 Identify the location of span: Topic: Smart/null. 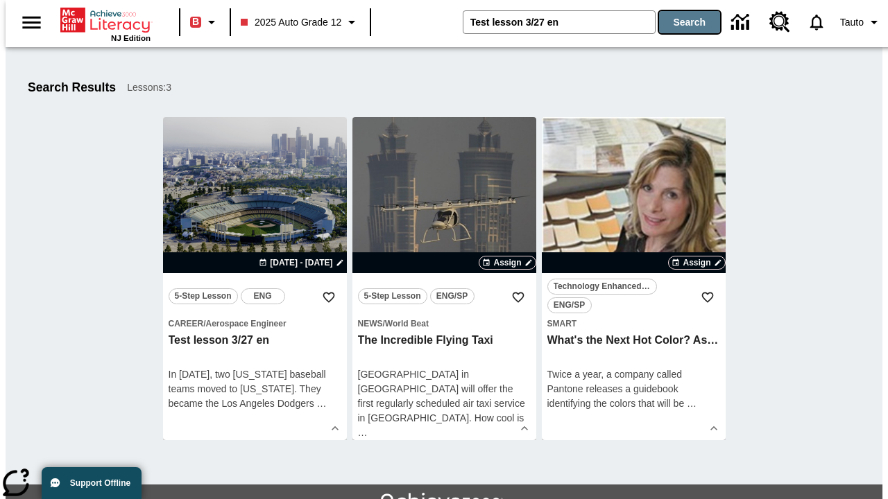
(633, 323).